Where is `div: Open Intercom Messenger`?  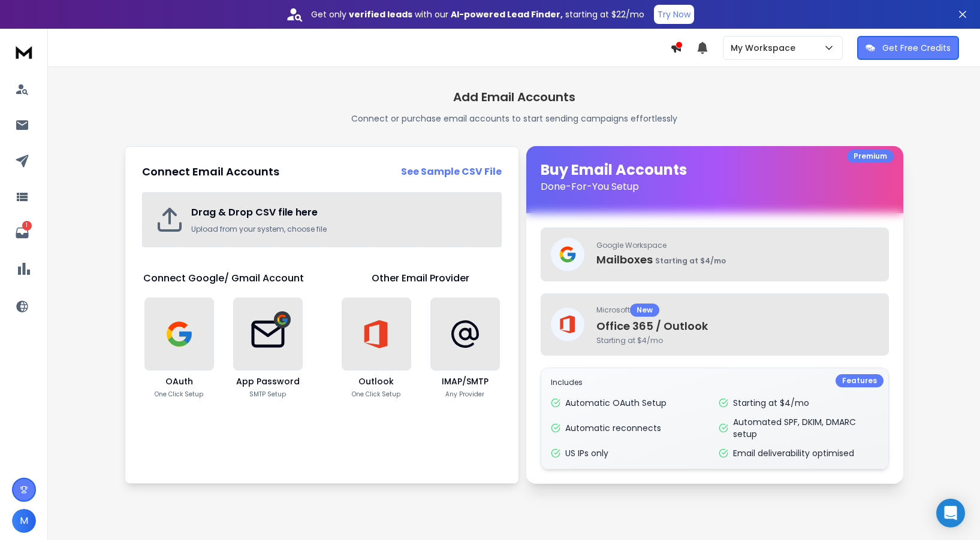 div: Open Intercom Messenger is located at coordinates (950, 513).